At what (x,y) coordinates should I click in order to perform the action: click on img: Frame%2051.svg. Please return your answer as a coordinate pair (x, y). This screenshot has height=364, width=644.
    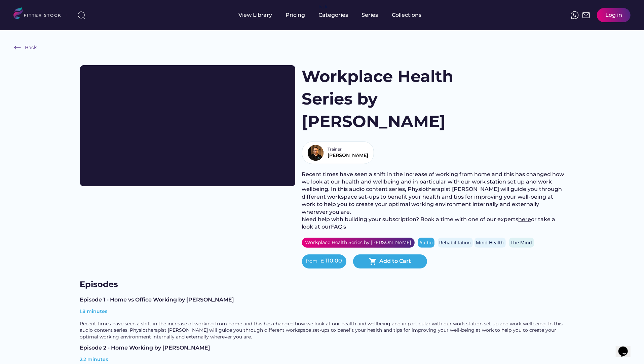
    Looking at the image, I should click on (586, 15).